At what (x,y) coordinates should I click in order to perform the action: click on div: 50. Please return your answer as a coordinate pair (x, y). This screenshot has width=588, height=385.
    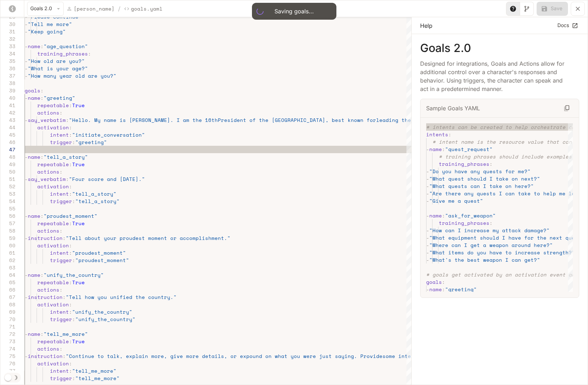
    Looking at the image, I should click on (7, 172).